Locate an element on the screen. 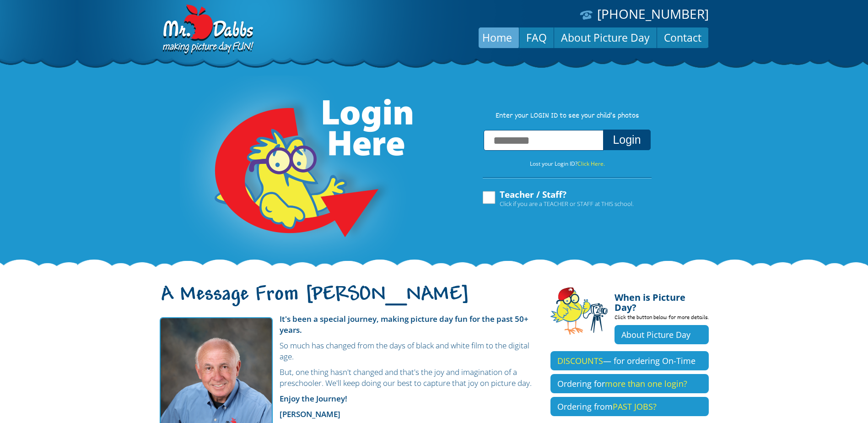  span: more than one login? is located at coordinates (647, 384).